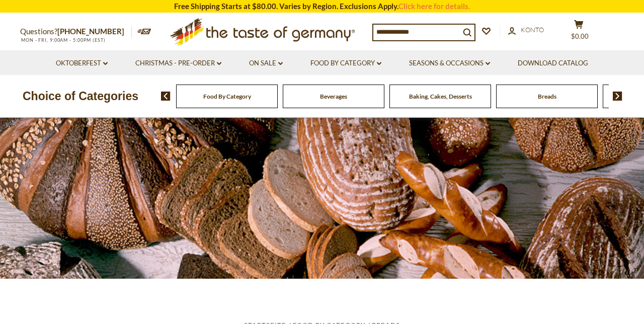 The image size is (644, 324). I want to click on a: Beverages, so click(333, 96).